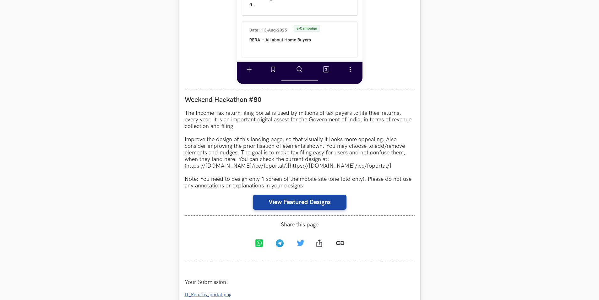  Describe the element at coordinates (300, 224) in the screenshot. I see `span: Share this page` at that location.